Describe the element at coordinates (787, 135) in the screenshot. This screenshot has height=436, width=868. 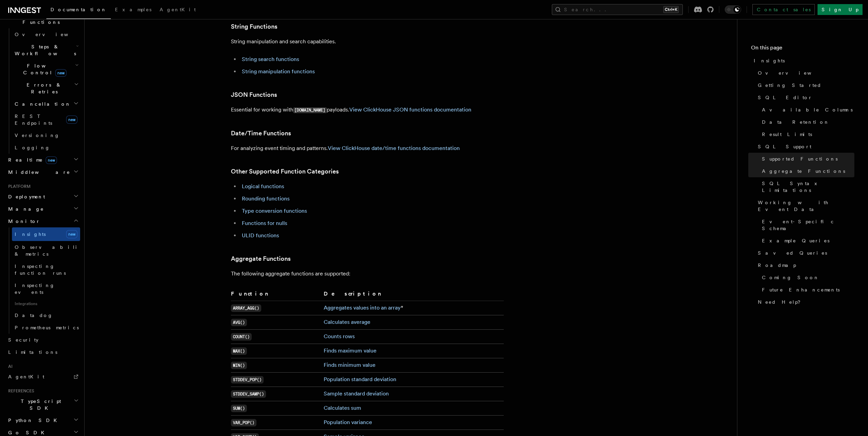
I see `span: Result Limits` at that location.